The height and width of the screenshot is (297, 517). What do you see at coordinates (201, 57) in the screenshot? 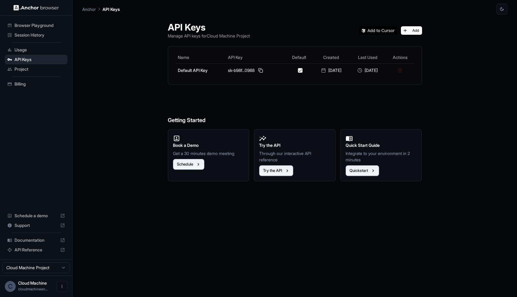
I see `th: Name` at bounding box center [201, 57].